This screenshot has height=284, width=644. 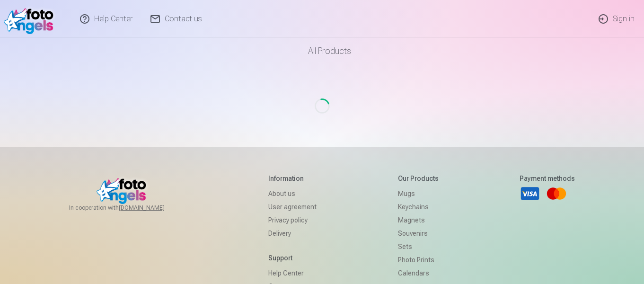 What do you see at coordinates (547, 178) in the screenshot?
I see `h5: Payment methods` at bounding box center [547, 178].